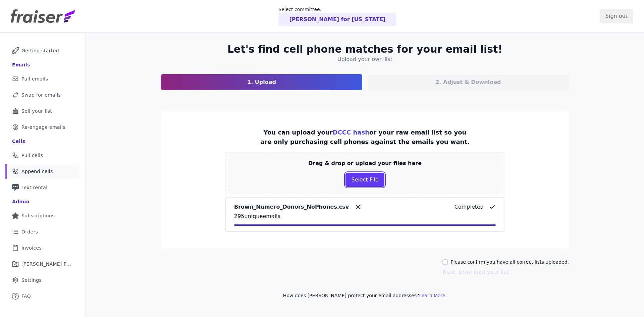 The height and width of the screenshot is (317, 644). What do you see at coordinates (41, 95) in the screenshot?
I see `span: Swap for emails` at bounding box center [41, 95].